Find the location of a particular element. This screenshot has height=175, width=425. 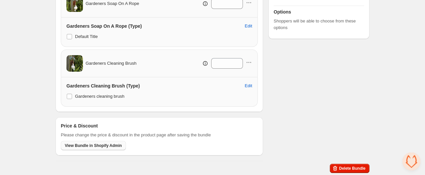

div: Open chat is located at coordinates (412, 162).